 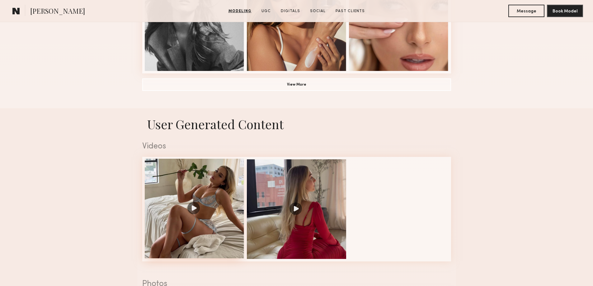 I want to click on button: Book Model, so click(x=565, y=11).